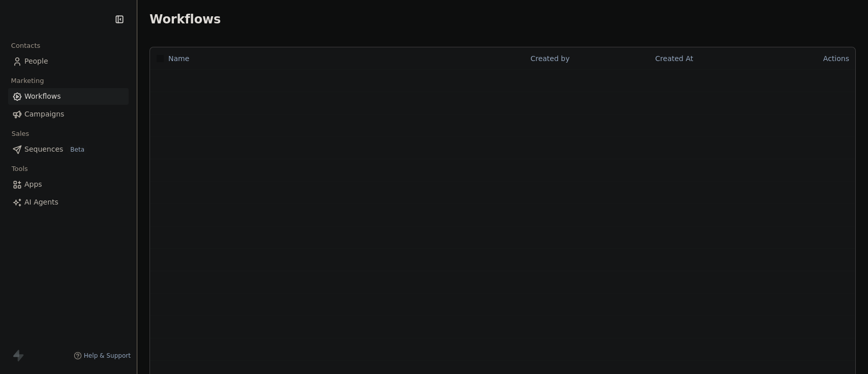  I want to click on a: AI Agents, so click(68, 202).